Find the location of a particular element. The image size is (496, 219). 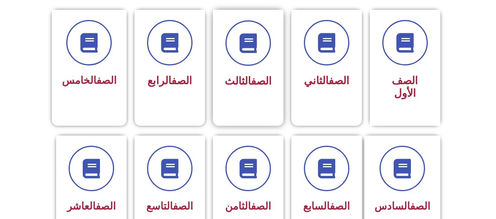

span: التاسع is located at coordinates (169, 206).